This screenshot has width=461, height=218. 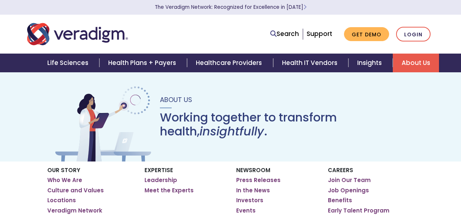 What do you see at coordinates (65, 180) in the screenshot?
I see `a: Who We Are` at bounding box center [65, 180].